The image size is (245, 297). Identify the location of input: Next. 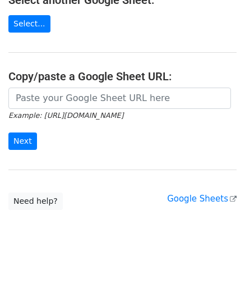
(22, 141).